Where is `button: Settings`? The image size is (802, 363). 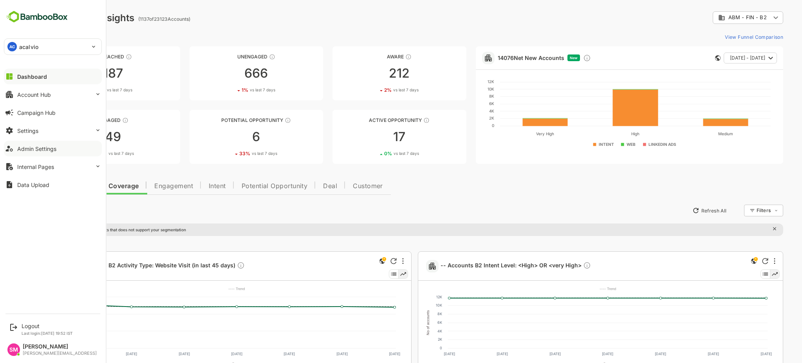
button: Settings is located at coordinates (53, 130).